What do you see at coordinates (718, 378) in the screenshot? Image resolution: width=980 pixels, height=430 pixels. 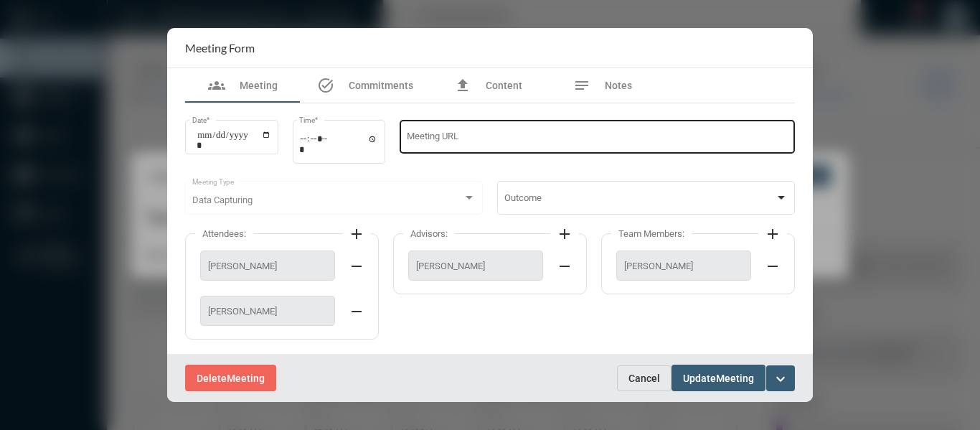 I see `button: UpdateMeeting` at bounding box center [718, 378].